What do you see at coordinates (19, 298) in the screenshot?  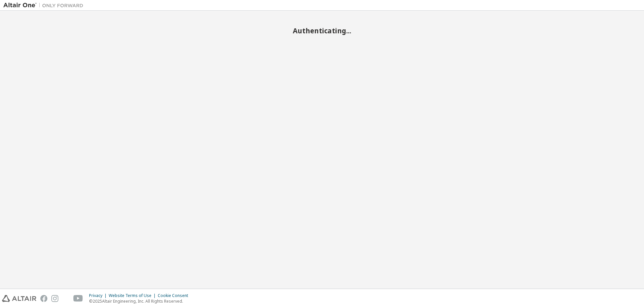 I see `img: altair_logo.svg` at bounding box center [19, 298].